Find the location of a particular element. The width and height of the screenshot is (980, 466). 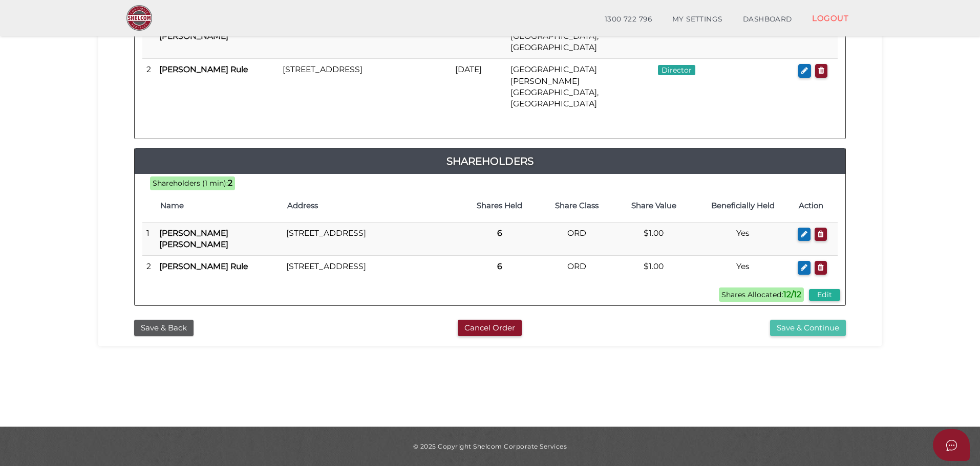

button: Cancel Order is located at coordinates (489, 328).